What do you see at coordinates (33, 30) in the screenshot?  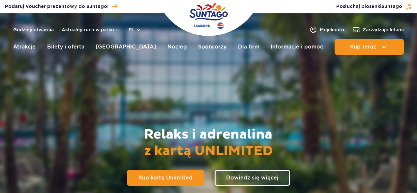 I see `a: Godziny otwarcia` at bounding box center [33, 30].